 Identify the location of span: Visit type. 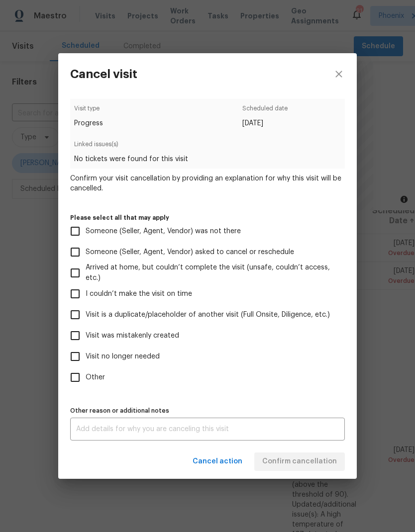
(89, 111).